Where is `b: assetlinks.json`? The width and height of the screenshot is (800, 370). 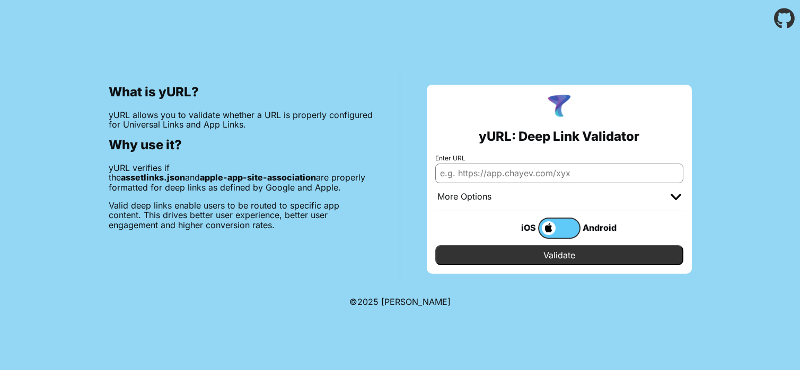
b: assetlinks.json is located at coordinates (153, 178).